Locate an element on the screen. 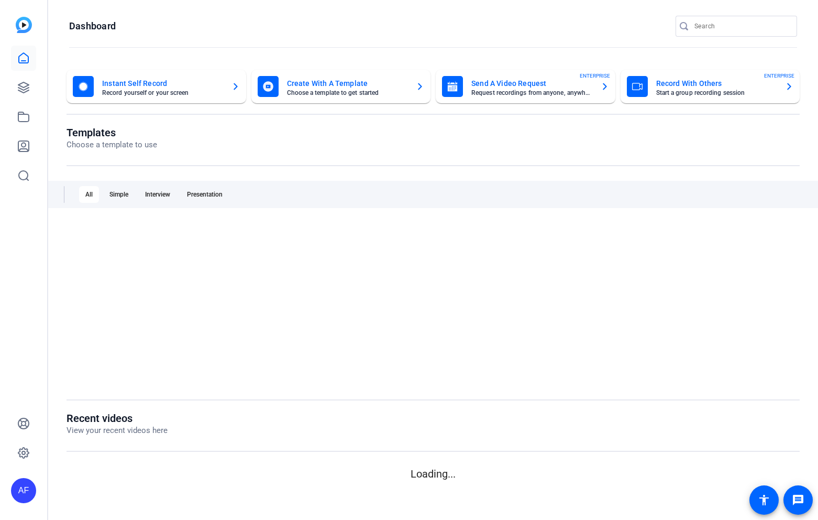 The height and width of the screenshot is (520, 818). div: Presentation is located at coordinates (205, 194).